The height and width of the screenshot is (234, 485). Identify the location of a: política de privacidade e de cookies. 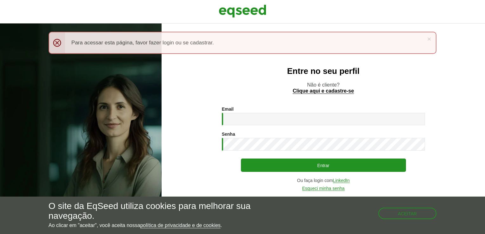
(181, 226).